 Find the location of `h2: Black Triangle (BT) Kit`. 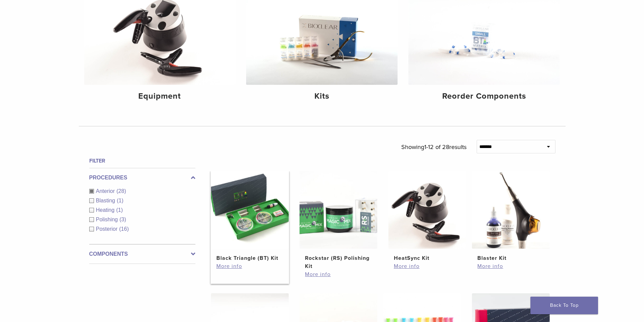

h2: Black Triangle (BT) Kit is located at coordinates (250, 258).